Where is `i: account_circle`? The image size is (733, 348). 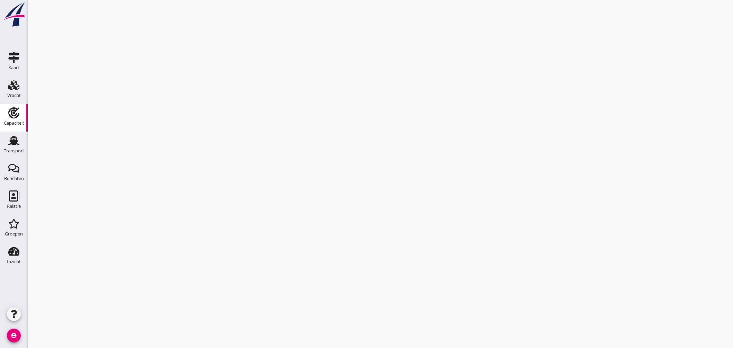 i: account_circle is located at coordinates (14, 336).